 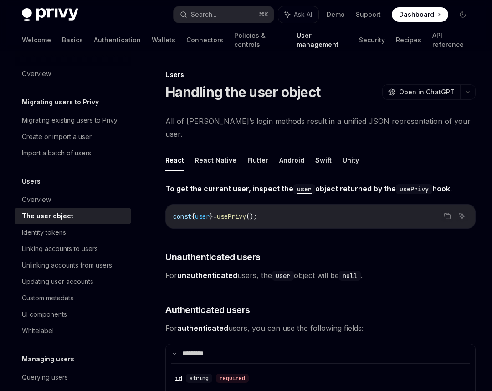 I want to click on span: Open in ChatGPT, so click(x=427, y=92).